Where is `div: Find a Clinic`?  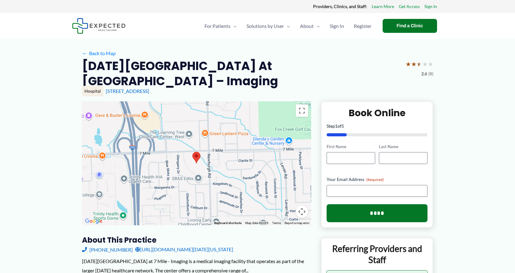 div: Find a Clinic is located at coordinates (410, 26).